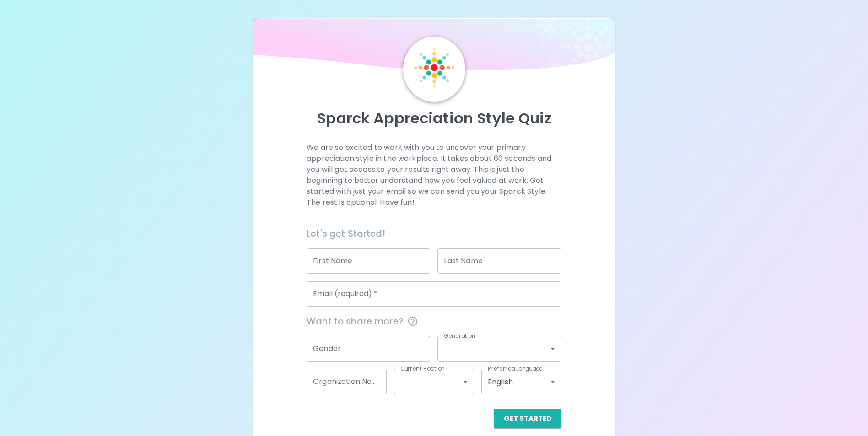  What do you see at coordinates (434, 68) in the screenshot?
I see `img: Sparck Logo` at bounding box center [434, 68].